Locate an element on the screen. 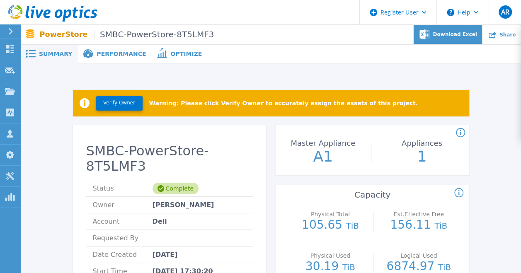 The width and height of the screenshot is (521, 273). p: Physical Total is located at coordinates (330, 214).